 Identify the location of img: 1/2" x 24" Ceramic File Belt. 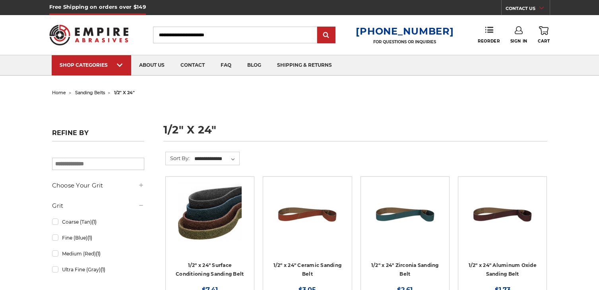
(307, 214).